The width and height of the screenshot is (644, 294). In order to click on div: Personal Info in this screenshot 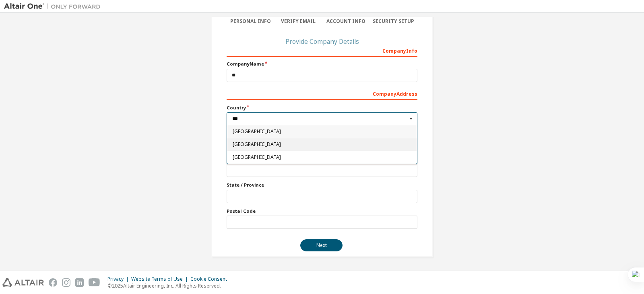, I will do `click(250, 21)`.